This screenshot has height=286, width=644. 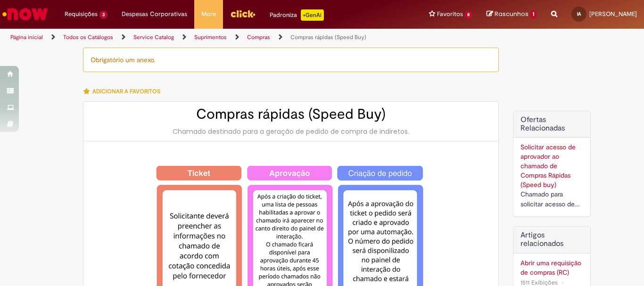 What do you see at coordinates (312, 15) in the screenshot?
I see `p: +GenAi` at bounding box center [312, 15].